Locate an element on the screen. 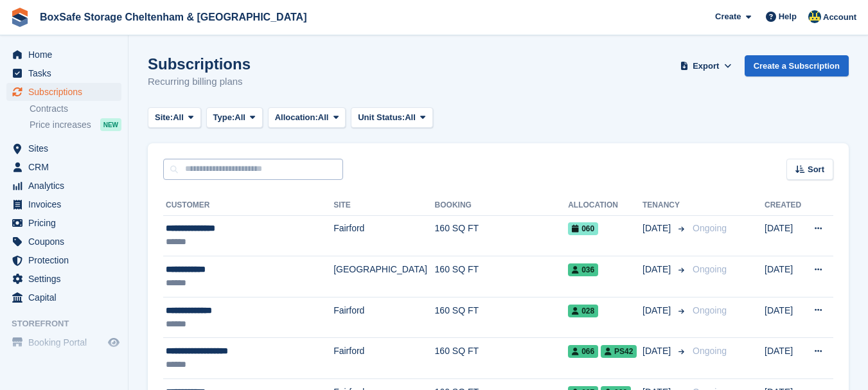 This screenshot has width=868, height=390. span: Site: is located at coordinates (164, 117).